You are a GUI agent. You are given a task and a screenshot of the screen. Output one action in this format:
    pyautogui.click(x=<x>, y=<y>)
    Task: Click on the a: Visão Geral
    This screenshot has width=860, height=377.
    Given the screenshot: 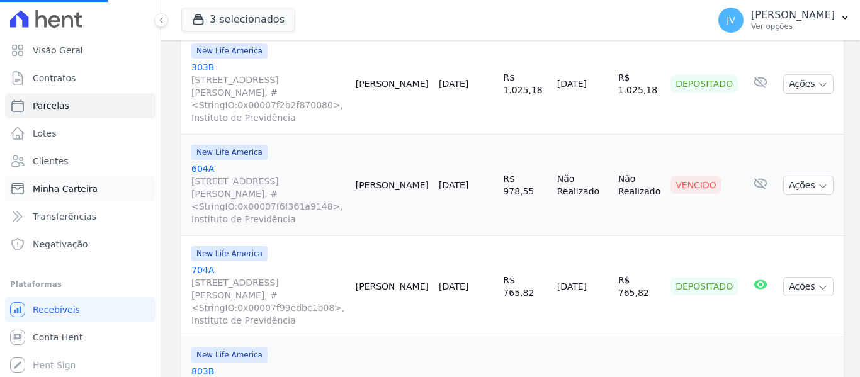 What is the action you would take?
    pyautogui.click(x=80, y=50)
    